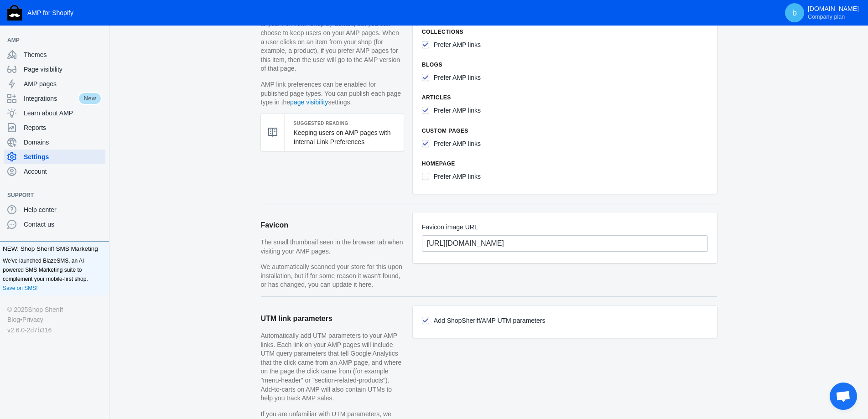 The image size is (868, 419). I want to click on a: Themes, so click(55, 55).